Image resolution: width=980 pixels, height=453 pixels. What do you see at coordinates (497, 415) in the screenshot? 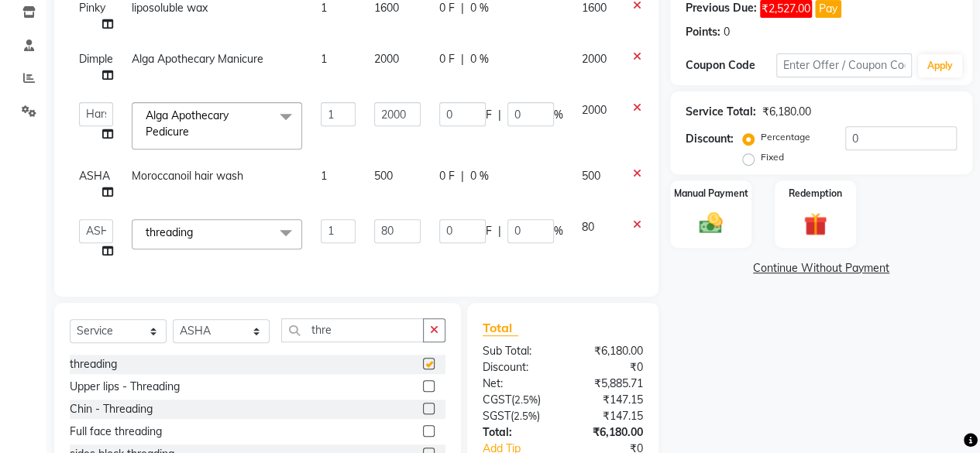
I see `span: SGST` at bounding box center [497, 415].